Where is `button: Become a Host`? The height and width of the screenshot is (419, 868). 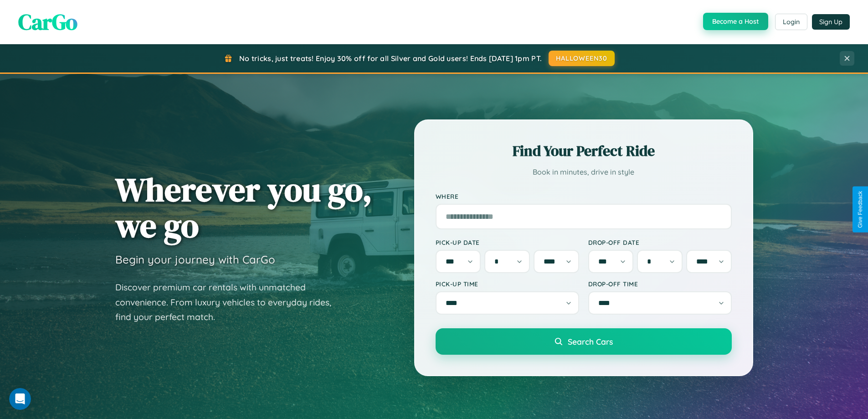
button: Become a Host is located at coordinates (736, 22).